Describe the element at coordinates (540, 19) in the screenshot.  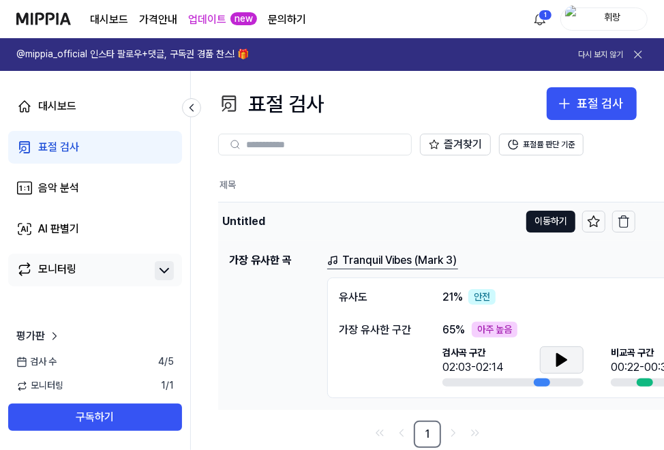
I see `img: 알림` at that location.